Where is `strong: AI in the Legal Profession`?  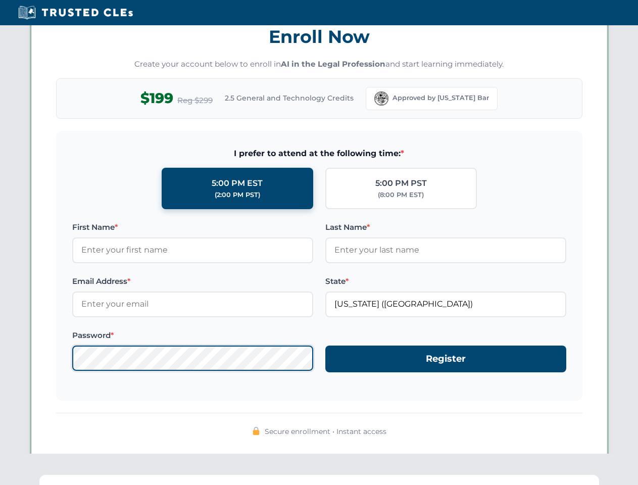 strong: AI in the Legal Profession is located at coordinates (333, 64).